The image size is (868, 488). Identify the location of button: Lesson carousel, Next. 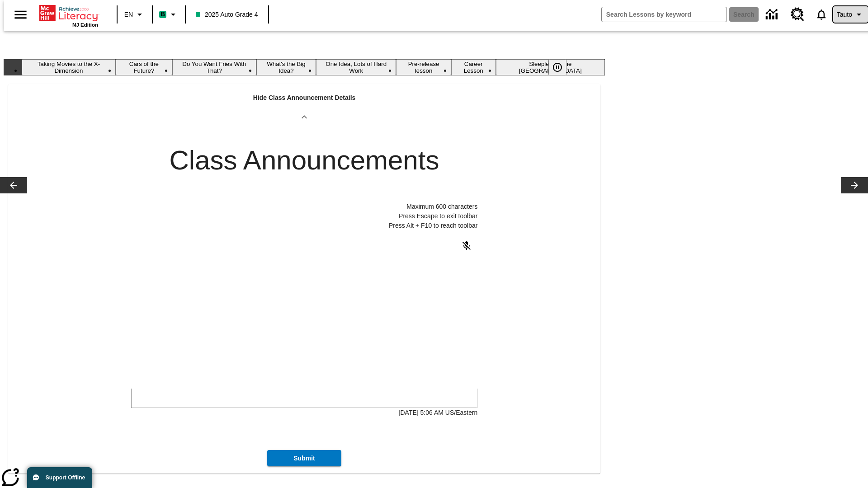
(854, 185).